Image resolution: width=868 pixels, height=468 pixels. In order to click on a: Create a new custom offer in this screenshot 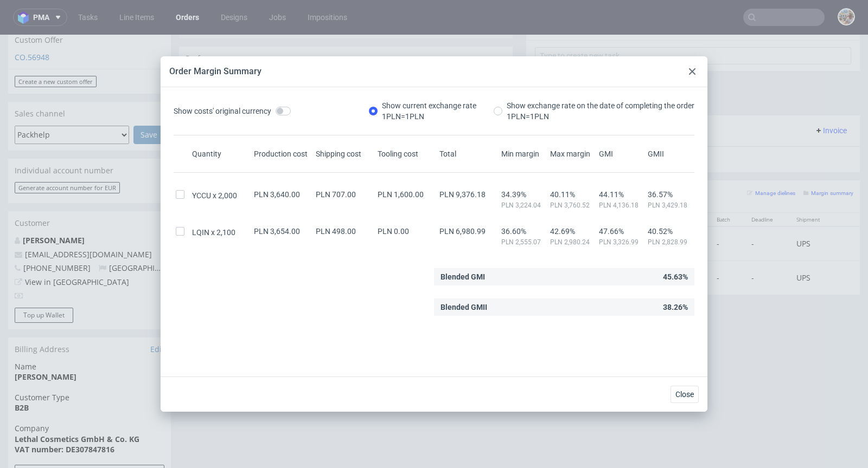, I will do `click(56, 47)`.